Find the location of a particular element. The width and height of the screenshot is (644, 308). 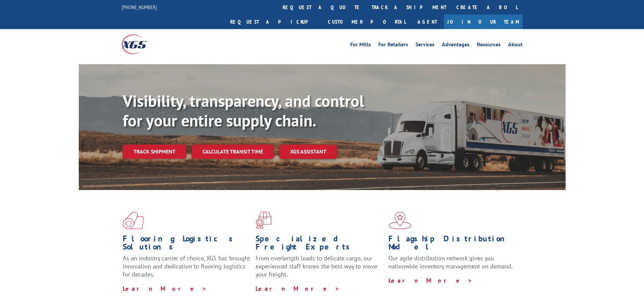

a: For Retailers is located at coordinates (393, 46).